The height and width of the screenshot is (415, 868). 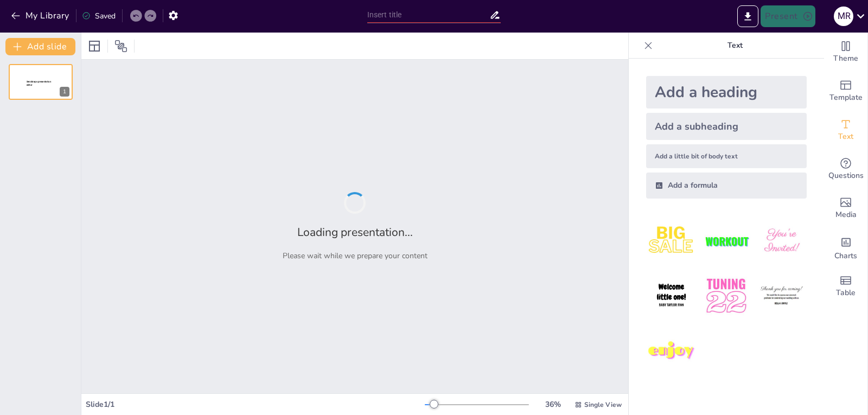 I want to click on p: Text, so click(x=735, y=45).